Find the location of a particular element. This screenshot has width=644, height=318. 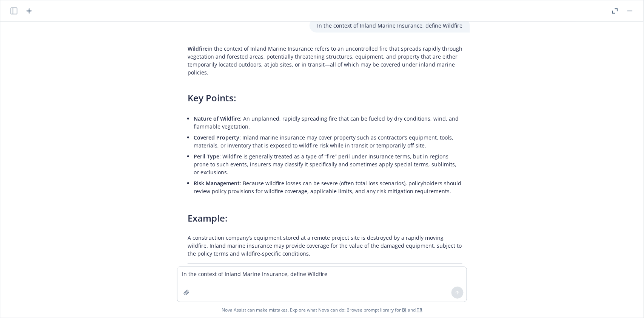

h3: Key Points: is located at coordinates (325, 98).